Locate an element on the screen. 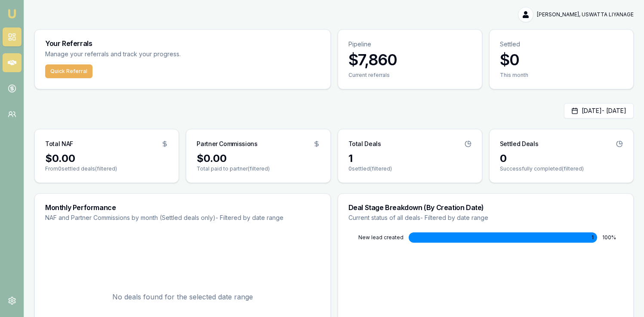 The width and height of the screenshot is (644, 317). p: Successfully completed (filtered) is located at coordinates (561, 169).